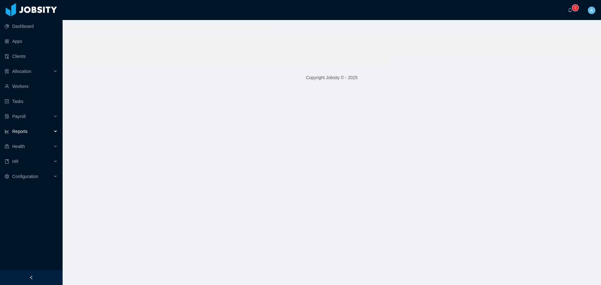 Image resolution: width=601 pixels, height=285 pixels. What do you see at coordinates (7, 146) in the screenshot?
I see `i: icon: medicine-box` at bounding box center [7, 146].